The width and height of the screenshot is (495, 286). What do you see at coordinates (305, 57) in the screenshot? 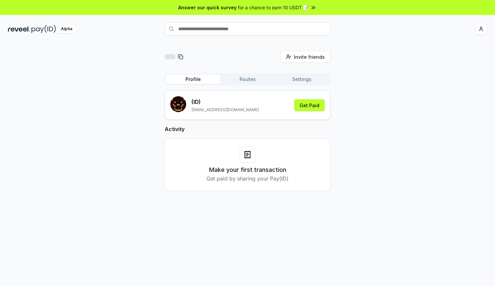
I see `button: Invite friends` at bounding box center [305, 57].